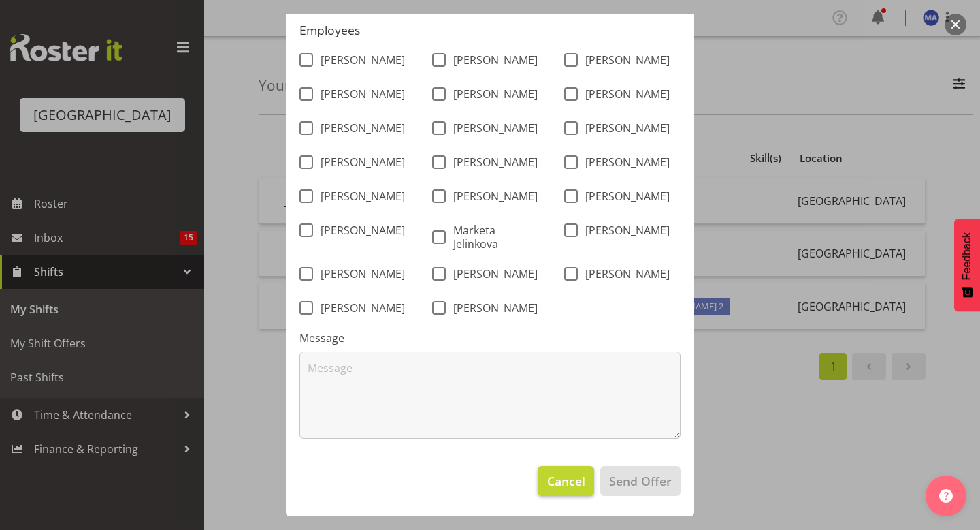 The width and height of the screenshot is (980, 530). I want to click on span: Send Offer, so click(641, 481).